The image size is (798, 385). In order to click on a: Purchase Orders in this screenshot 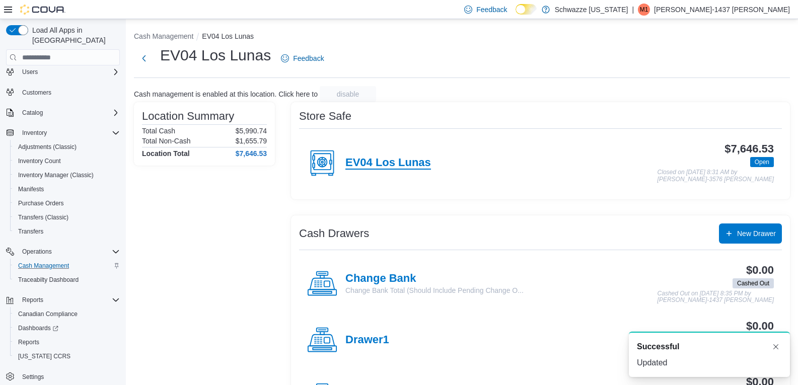, I will do `click(41, 203)`.